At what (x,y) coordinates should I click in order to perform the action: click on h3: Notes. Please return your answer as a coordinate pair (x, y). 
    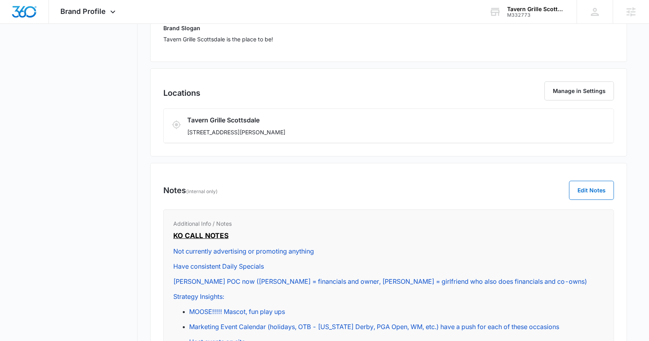
    Looking at the image, I should click on (190, 190).